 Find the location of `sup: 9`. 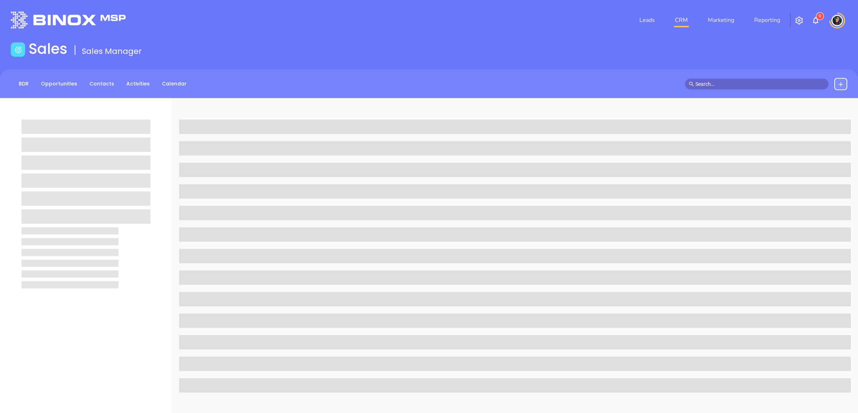

sup: 9 is located at coordinates (820, 16).